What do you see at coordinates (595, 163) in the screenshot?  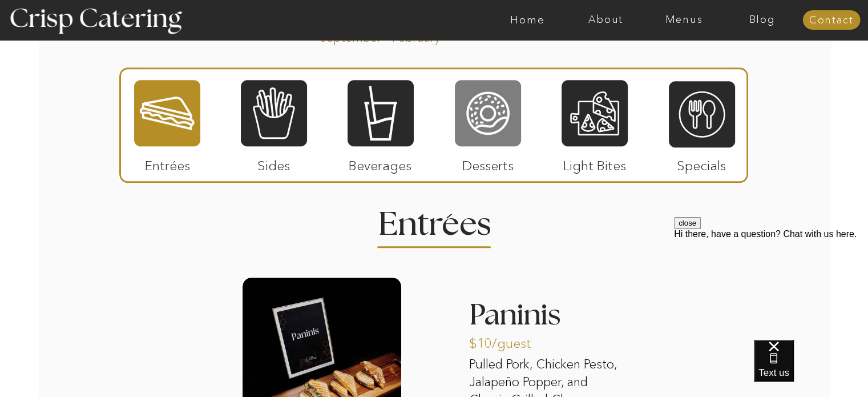 I see `p: Light Bites` at bounding box center [595, 163].